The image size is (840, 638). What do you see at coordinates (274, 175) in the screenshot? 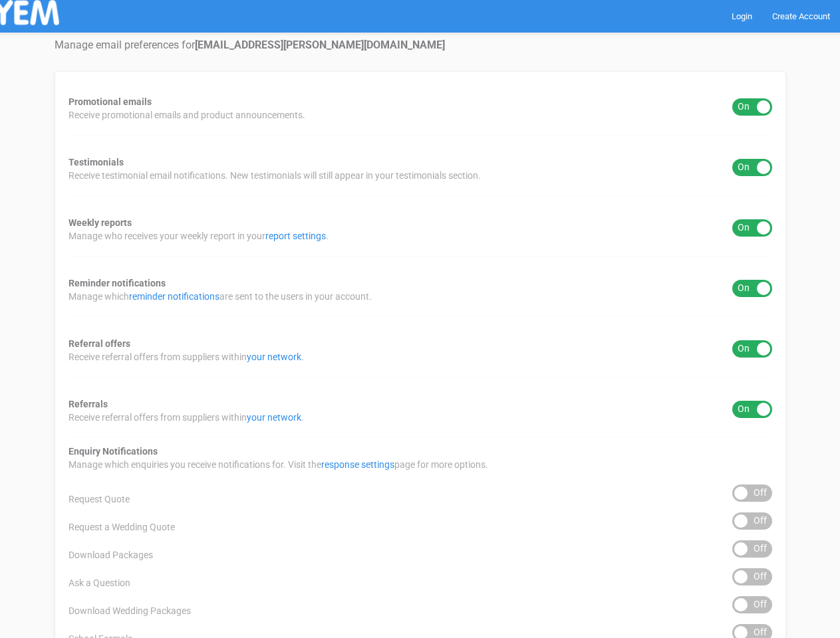
I see `span: Receive testimonial email notifications. New testimonials will still appear in your testimonials ...` at bounding box center [274, 175].